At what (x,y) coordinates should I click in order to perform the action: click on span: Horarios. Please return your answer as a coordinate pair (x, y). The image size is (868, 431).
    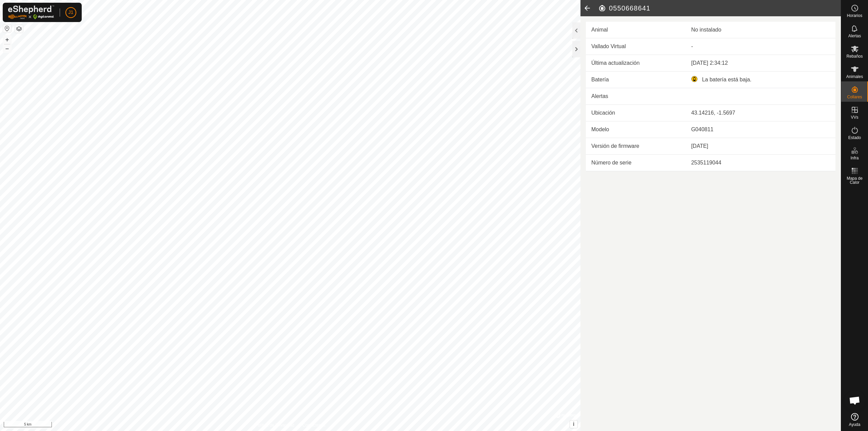
    Looking at the image, I should click on (855, 16).